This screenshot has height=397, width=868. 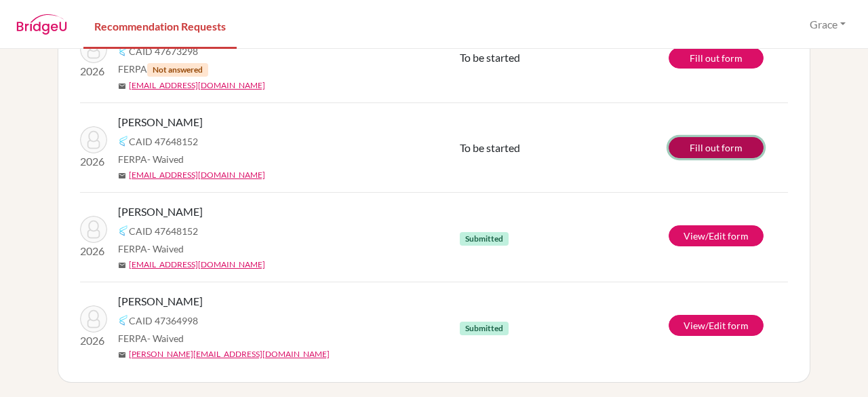 I want to click on button: Grace, so click(x=827, y=24).